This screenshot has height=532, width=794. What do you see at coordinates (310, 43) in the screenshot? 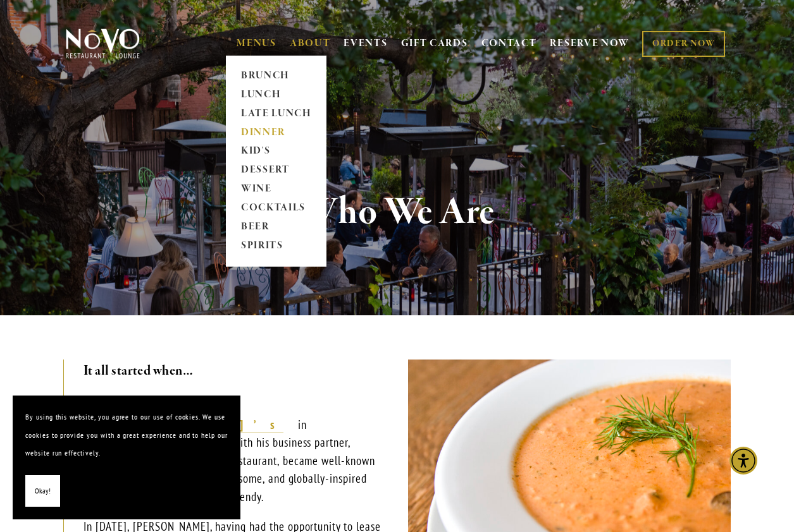
I see `a: ABOUT` at bounding box center [310, 43].